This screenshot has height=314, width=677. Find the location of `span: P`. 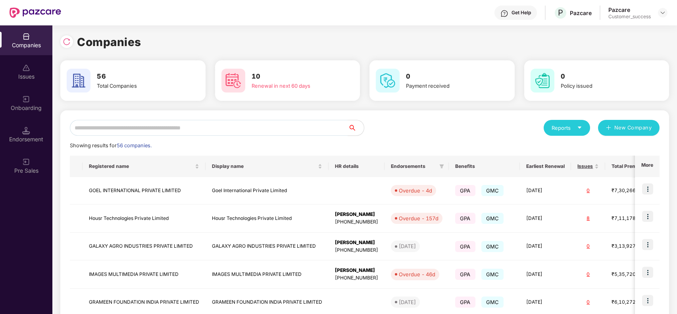

span: P is located at coordinates (561, 13).